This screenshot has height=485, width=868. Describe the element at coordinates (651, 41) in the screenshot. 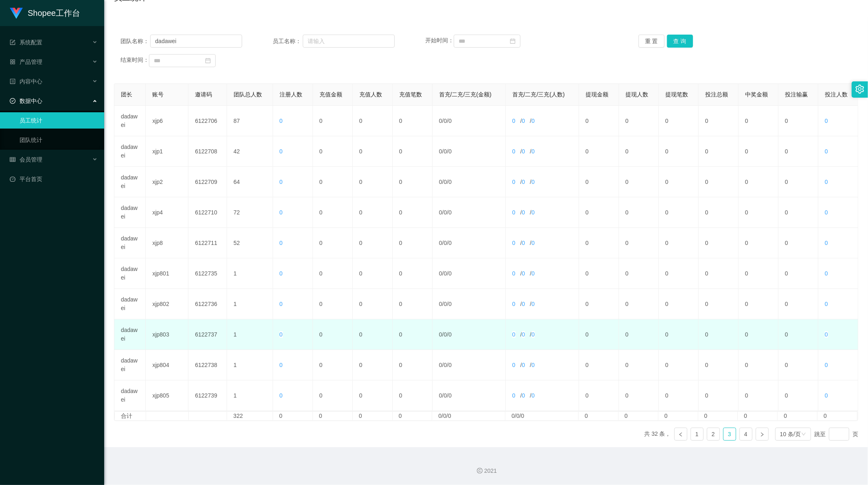

I see `button: 重 置` at that location.